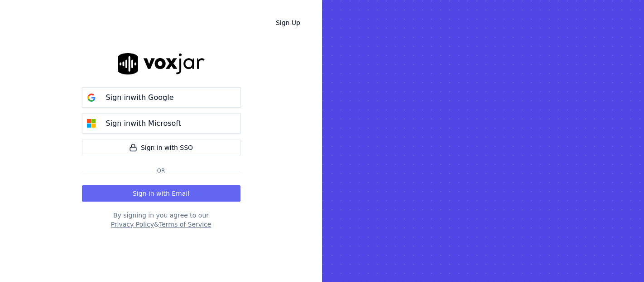 Image resolution: width=644 pixels, height=282 pixels. Describe the element at coordinates (161, 64) in the screenshot. I see `img: logo` at that location.